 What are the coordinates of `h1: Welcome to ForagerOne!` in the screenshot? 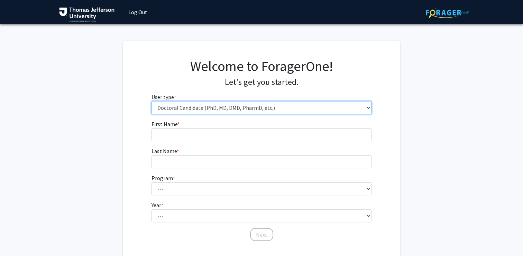 It's located at (262, 66).